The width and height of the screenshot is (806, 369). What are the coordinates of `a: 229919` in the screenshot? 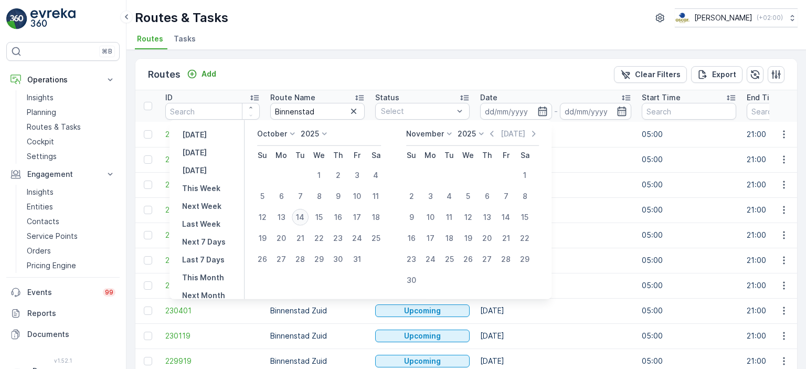 It's located at (213, 361).